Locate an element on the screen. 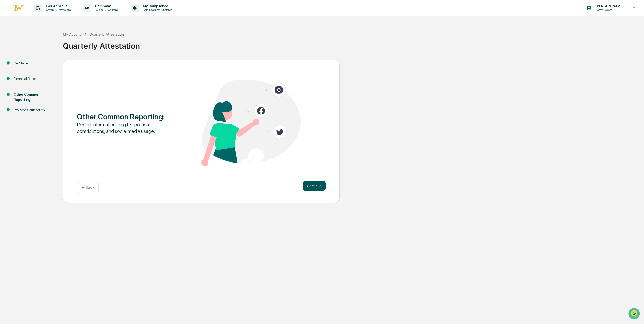  a: 🖐️Preclearance is located at coordinates (18, 66).